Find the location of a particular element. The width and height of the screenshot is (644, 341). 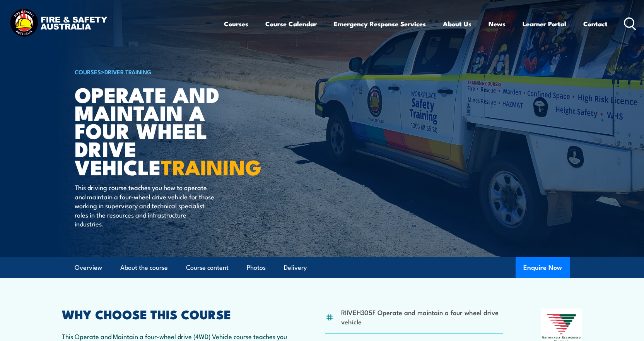

h1: Operate and Maintain a Four Wheel Drive Vehicle is located at coordinates (170, 131).